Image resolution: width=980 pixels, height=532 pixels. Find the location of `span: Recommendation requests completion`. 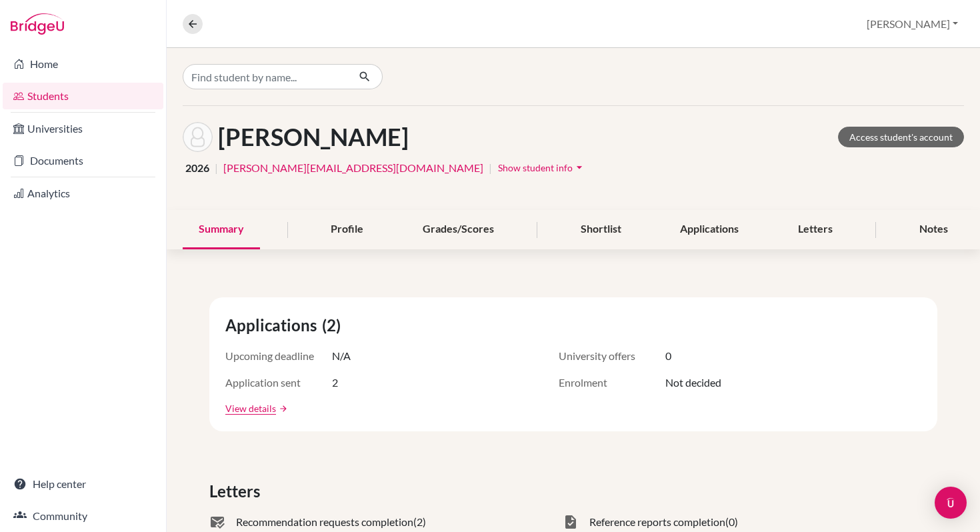

span: Recommendation requests completion is located at coordinates (325, 522).